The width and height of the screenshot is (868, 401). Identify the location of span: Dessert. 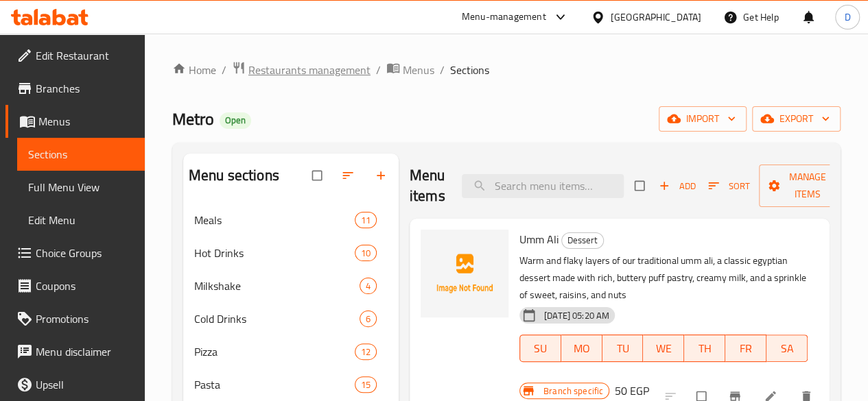
(583, 240).